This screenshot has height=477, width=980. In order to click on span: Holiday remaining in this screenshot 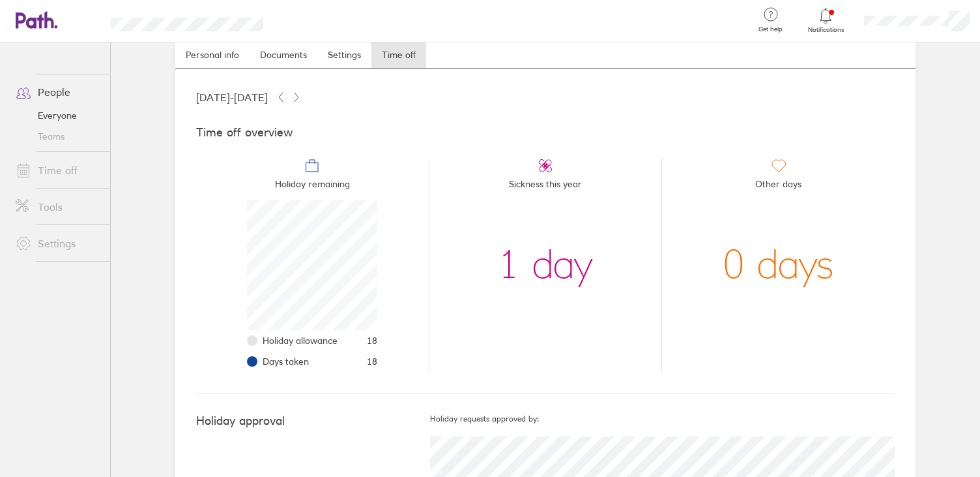, I will do `click(312, 187)`.